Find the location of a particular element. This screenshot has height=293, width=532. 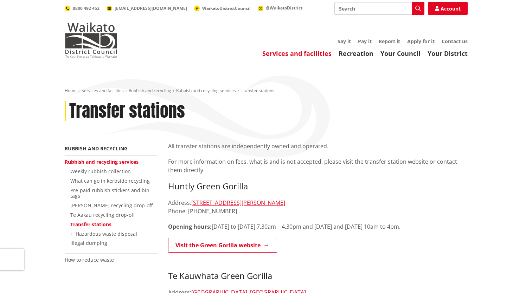

nav: breadcrumb is located at coordinates (266, 91).